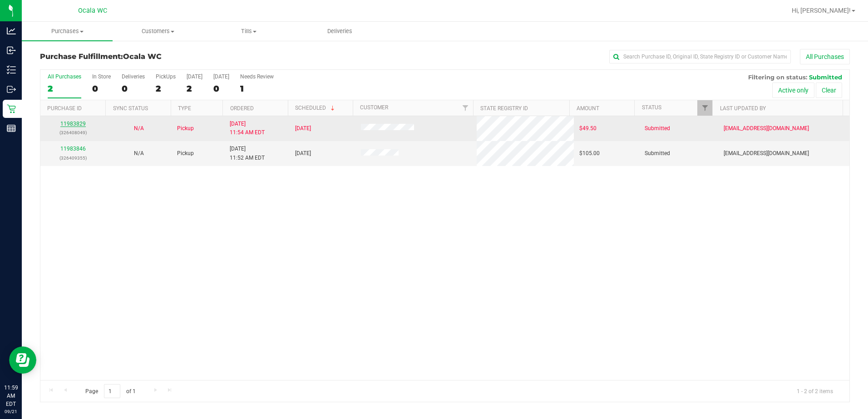  Describe the element at coordinates (110, 391) in the screenshot. I see `span: Page of 1` at that location.